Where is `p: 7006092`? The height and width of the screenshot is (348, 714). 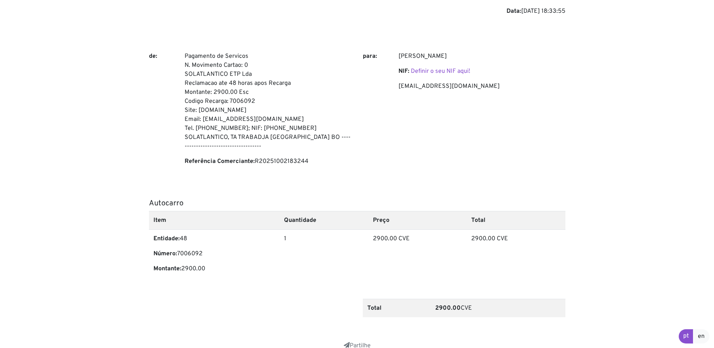
p: 7006092 is located at coordinates (214, 254).